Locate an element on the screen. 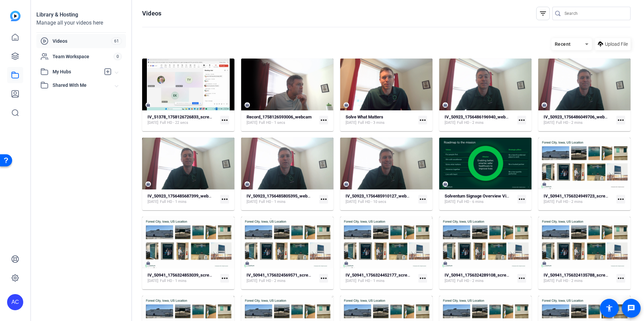 The width and height of the screenshot is (644, 321). strong: IV_50923_1756486196940_webcam is located at coordinates (479, 117).